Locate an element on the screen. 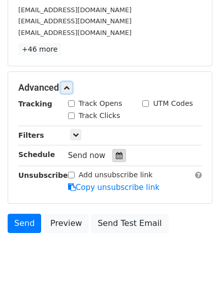  label: UTM Codes is located at coordinates (172, 103).